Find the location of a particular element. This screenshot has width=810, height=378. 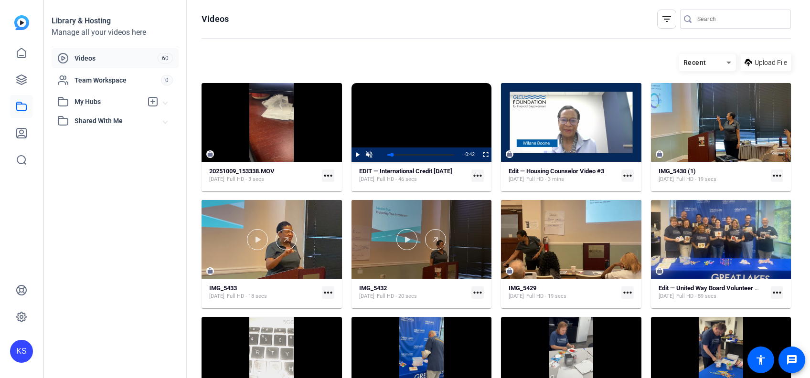

strong: IMG_5433 is located at coordinates (223, 288).